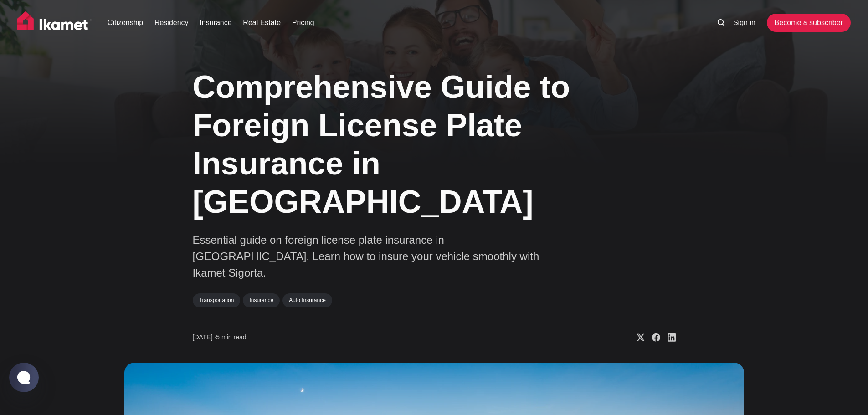 The width and height of the screenshot is (868, 415). I want to click on time: 5 min read, so click(220, 338).